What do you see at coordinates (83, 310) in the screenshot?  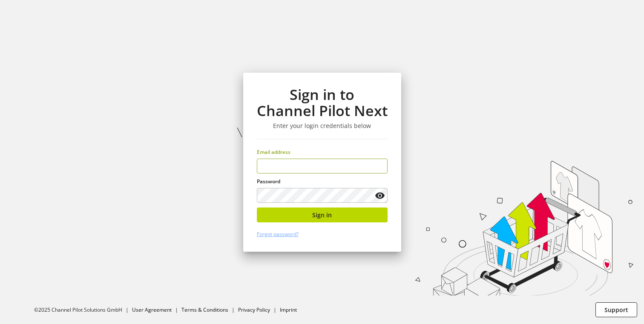 I see `li: ©2025 Channel Pilot Solutions GmbH` at bounding box center [83, 310].